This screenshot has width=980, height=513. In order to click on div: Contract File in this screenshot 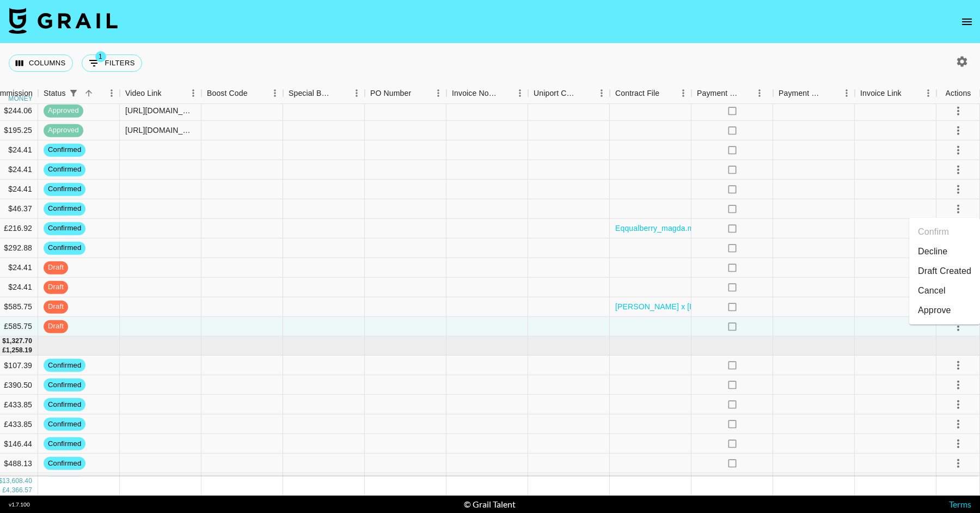, I will do `click(651, 94)`.